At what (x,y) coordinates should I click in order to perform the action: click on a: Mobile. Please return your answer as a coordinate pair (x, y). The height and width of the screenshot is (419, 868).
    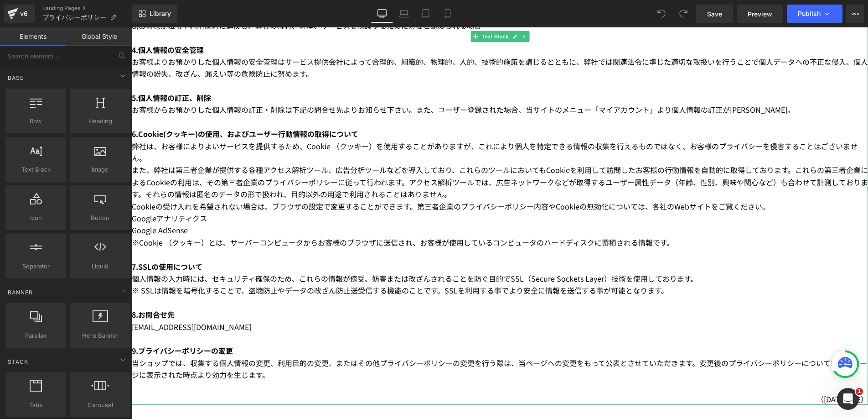
    Looking at the image, I should click on (448, 14).